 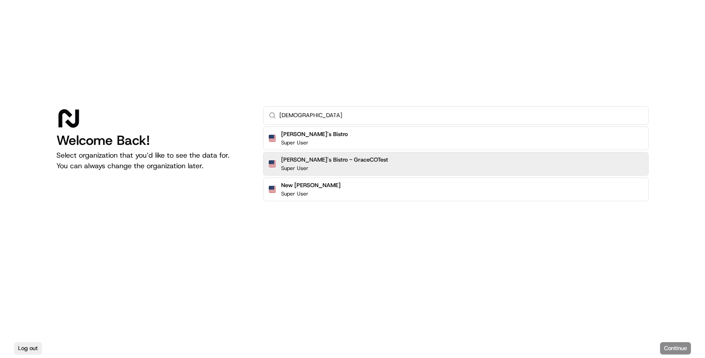 I want to click on button: Log out, so click(x=28, y=348).